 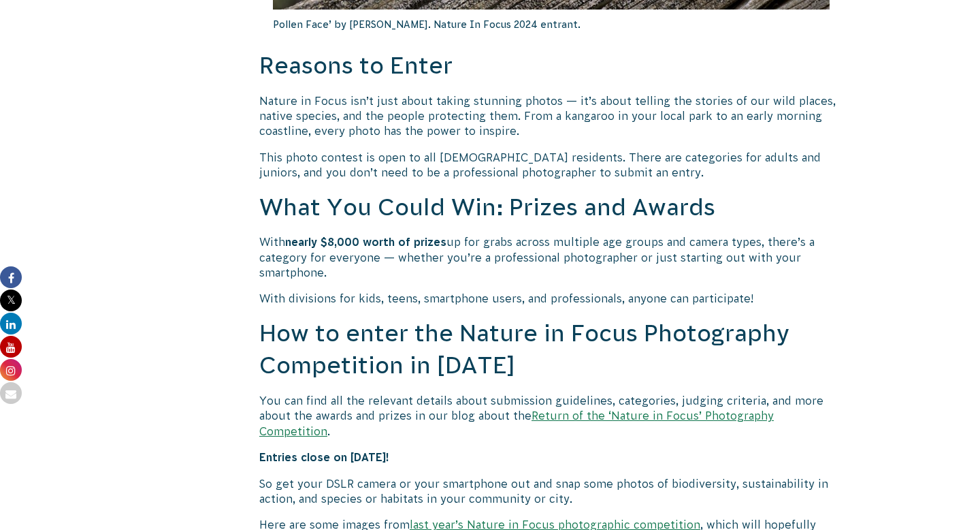 I want to click on p: With divisions for kids, teens, smartphone users, and professionals, anyone can participate!, so click(x=551, y=298).